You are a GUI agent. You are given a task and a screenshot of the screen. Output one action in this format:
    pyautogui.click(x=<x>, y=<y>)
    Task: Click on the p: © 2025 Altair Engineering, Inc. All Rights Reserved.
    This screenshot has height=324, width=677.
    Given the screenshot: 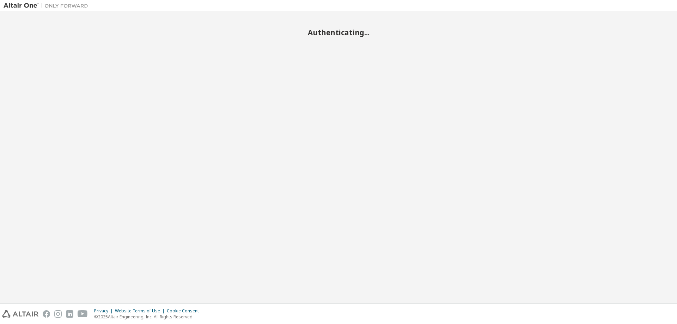 What is the action you would take?
    pyautogui.click(x=149, y=317)
    